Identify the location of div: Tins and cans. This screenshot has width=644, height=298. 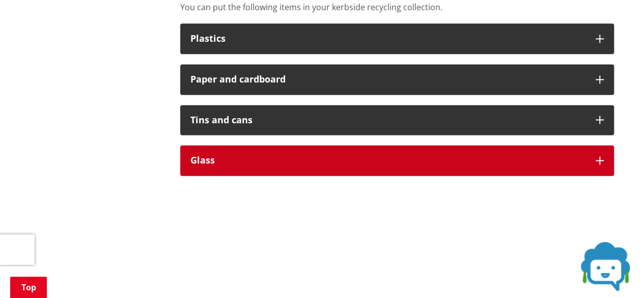
(388, 120).